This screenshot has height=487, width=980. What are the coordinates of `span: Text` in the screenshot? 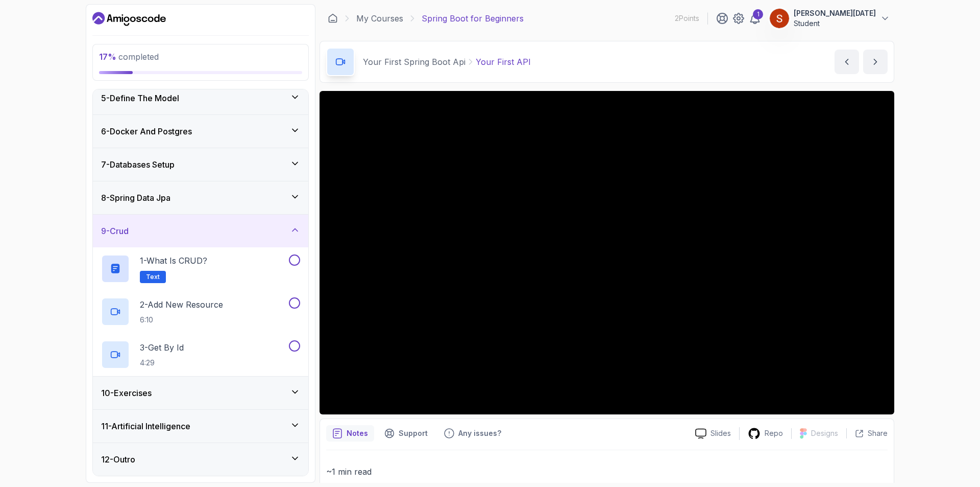 It's located at (153, 277).